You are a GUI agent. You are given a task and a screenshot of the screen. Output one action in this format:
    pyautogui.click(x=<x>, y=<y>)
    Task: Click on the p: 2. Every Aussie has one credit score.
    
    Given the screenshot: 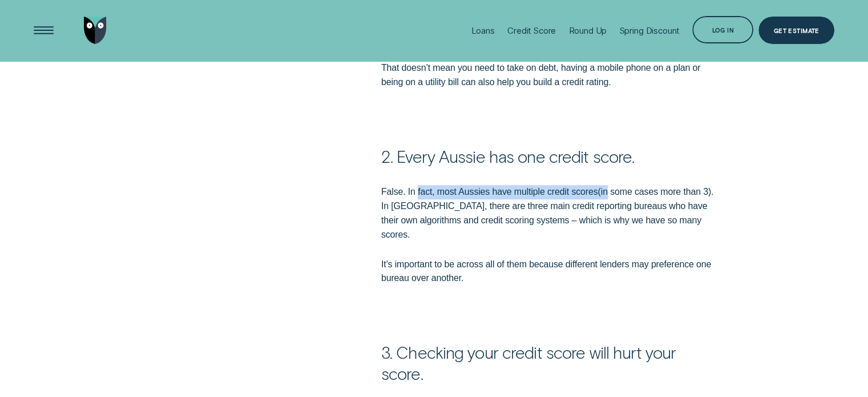 What is the action you would take?
    pyautogui.click(x=550, y=156)
    